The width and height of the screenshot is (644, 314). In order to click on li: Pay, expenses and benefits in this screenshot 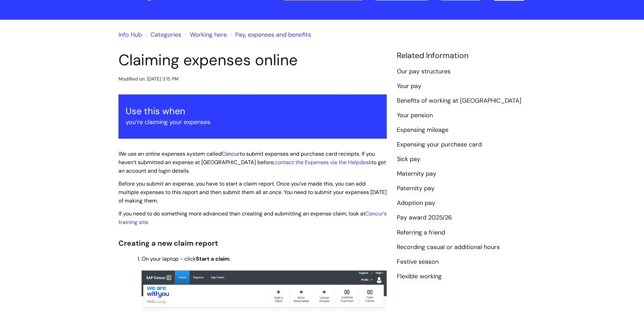, I will do `click(269, 35)`.